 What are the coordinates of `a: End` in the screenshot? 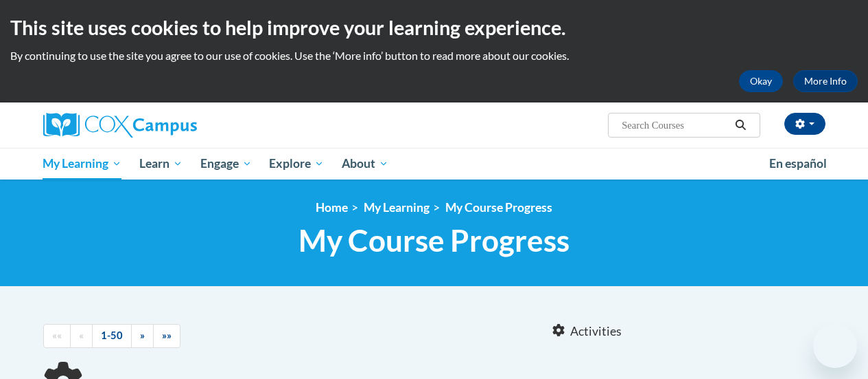 It's located at (166, 335).